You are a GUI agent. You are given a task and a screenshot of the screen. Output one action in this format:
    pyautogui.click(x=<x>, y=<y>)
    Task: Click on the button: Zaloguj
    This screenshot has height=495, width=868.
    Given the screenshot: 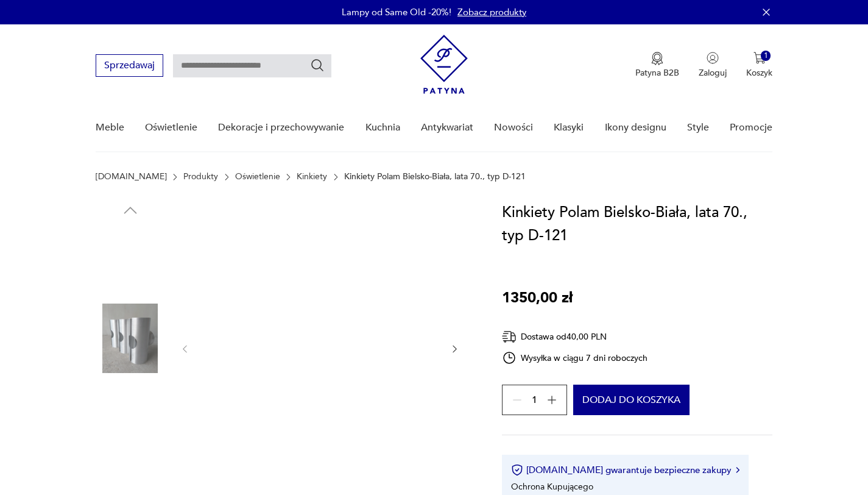 What is the action you would take?
    pyautogui.click(x=713, y=65)
    